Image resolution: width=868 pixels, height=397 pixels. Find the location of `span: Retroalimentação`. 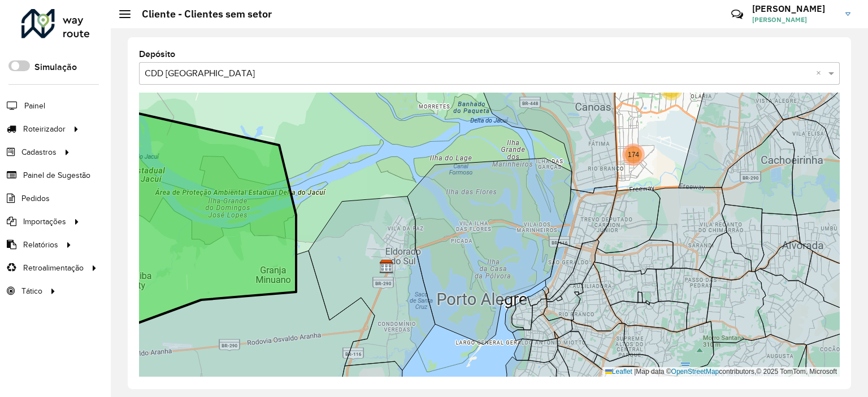

span: Retroalimentação is located at coordinates (53, 268).